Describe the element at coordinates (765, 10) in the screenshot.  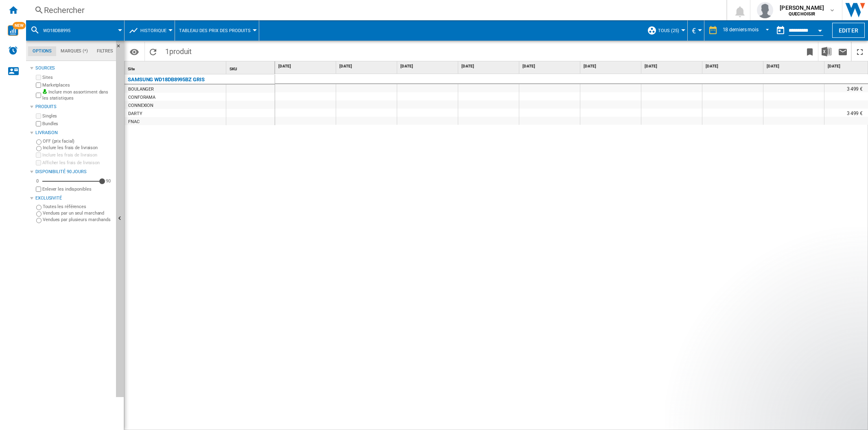
I see `img: profile.jpg` at that location.